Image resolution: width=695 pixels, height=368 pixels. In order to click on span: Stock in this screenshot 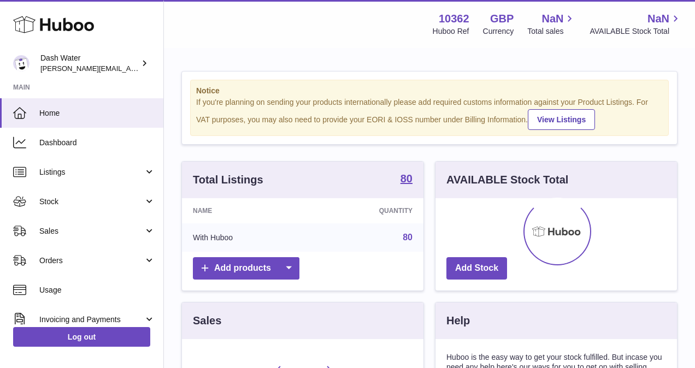, I will do `click(91, 201)`.